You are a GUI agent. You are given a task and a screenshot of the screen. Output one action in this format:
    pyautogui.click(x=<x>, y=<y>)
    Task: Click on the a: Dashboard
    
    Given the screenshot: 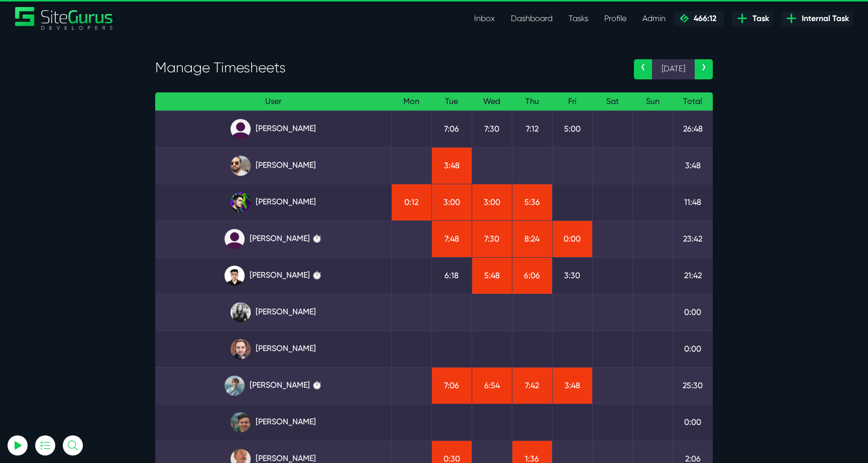 What is the action you would take?
    pyautogui.click(x=532, y=19)
    